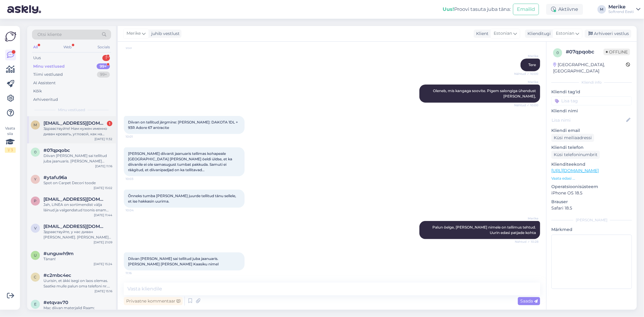 This screenshot has height=317, width=644. Describe the element at coordinates (584, 52) in the screenshot. I see `div: # 07qpqobc` at that location.